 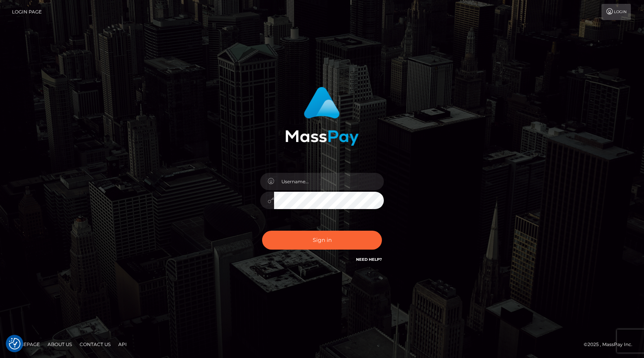 What do you see at coordinates (369, 259) in the screenshot?
I see `a: Need Help?` at bounding box center [369, 259].